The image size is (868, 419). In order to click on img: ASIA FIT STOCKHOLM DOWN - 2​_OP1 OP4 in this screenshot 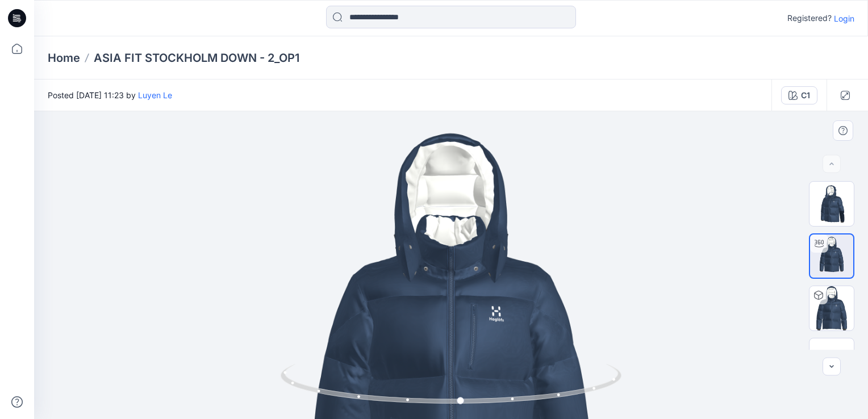, I will do `click(831, 308)`.